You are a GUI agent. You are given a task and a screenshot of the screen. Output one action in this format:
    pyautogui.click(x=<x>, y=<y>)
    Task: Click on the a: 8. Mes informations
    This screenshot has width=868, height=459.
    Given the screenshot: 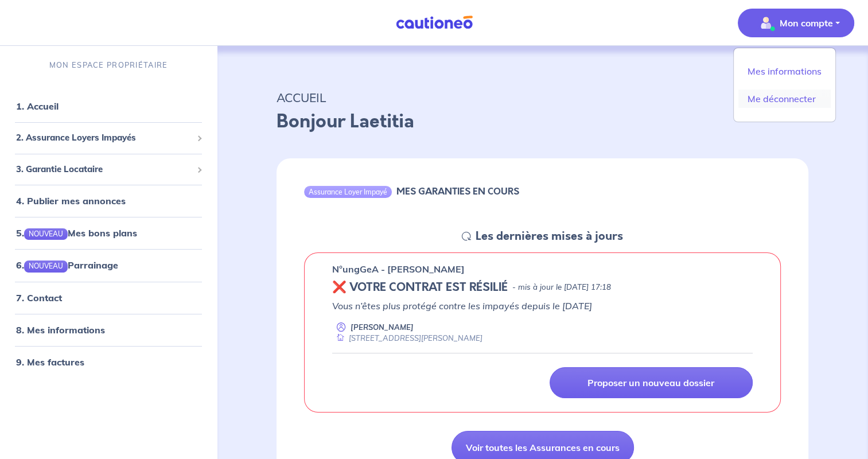 What is the action you would take?
    pyautogui.click(x=60, y=330)
    